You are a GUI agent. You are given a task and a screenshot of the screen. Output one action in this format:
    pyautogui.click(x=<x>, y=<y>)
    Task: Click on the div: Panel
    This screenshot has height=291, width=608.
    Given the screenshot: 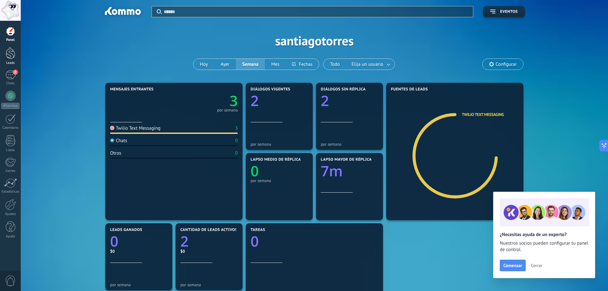 What is the action you would take?
    pyautogui.click(x=11, y=40)
    